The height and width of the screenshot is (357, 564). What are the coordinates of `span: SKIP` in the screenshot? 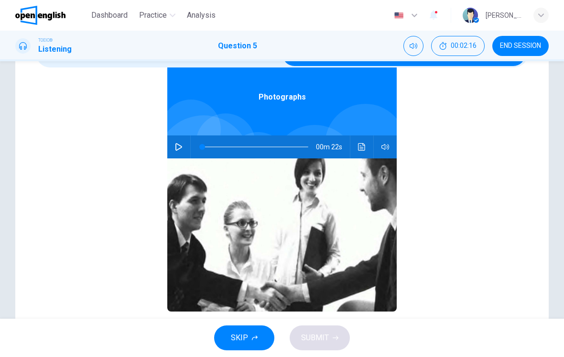 It's located at (240, 338).